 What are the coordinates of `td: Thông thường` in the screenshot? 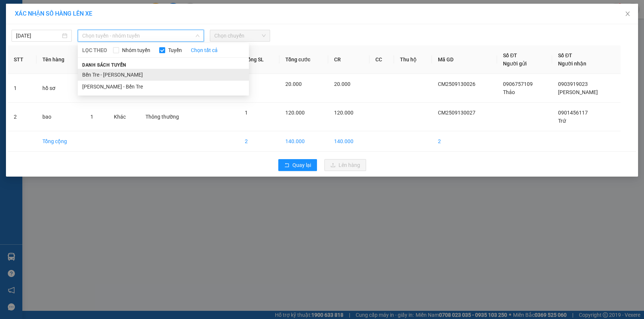 It's located at (170, 117).